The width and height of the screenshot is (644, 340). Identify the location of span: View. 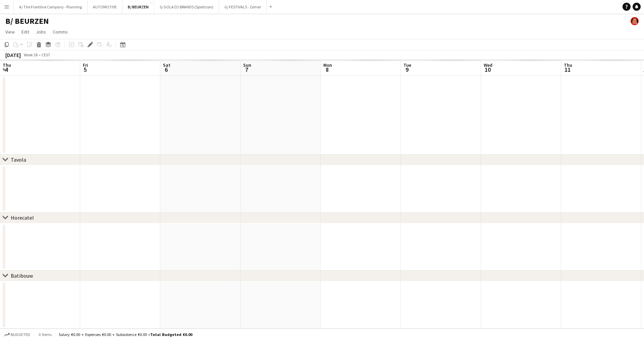
(10, 32).